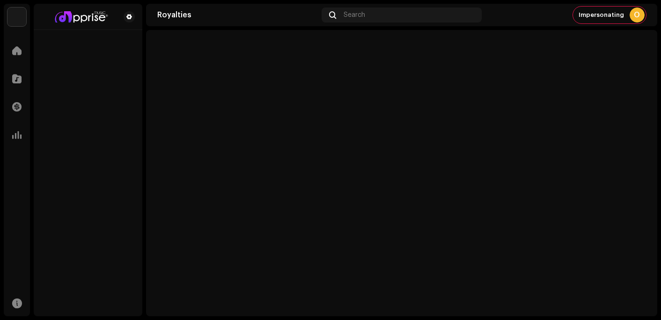 Image resolution: width=661 pixels, height=320 pixels. What do you see at coordinates (637, 15) in the screenshot?
I see `div: O` at bounding box center [637, 15].